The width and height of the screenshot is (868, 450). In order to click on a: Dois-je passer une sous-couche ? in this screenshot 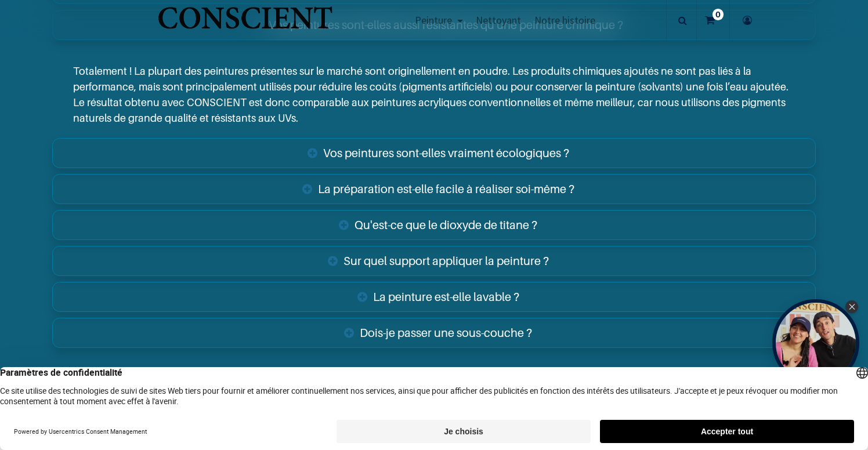, I will do `click(434, 333)`.